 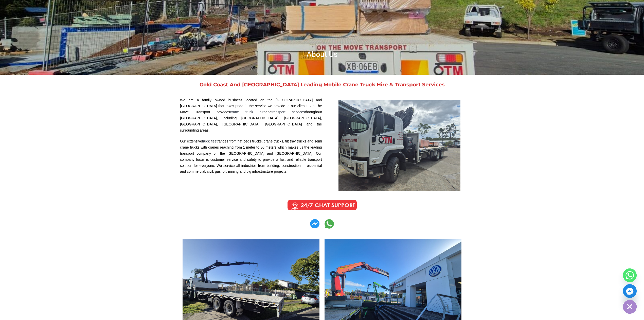 I want to click on a: Whatsapp, so click(x=630, y=275).